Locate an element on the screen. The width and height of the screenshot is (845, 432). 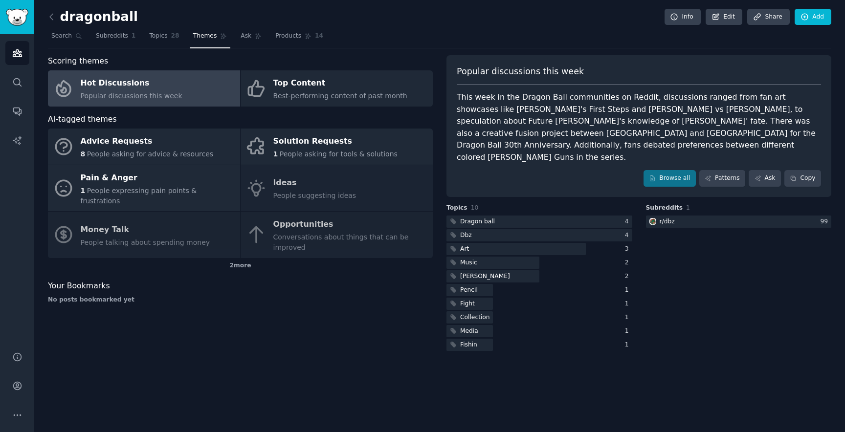
a: Pencil1 is located at coordinates (539, 290).